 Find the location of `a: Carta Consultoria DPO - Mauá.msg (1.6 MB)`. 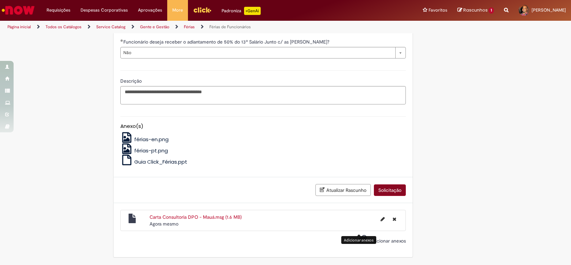

a: Carta Consultoria DPO - Mauá.msg (1.6 MB) is located at coordinates (195, 217).